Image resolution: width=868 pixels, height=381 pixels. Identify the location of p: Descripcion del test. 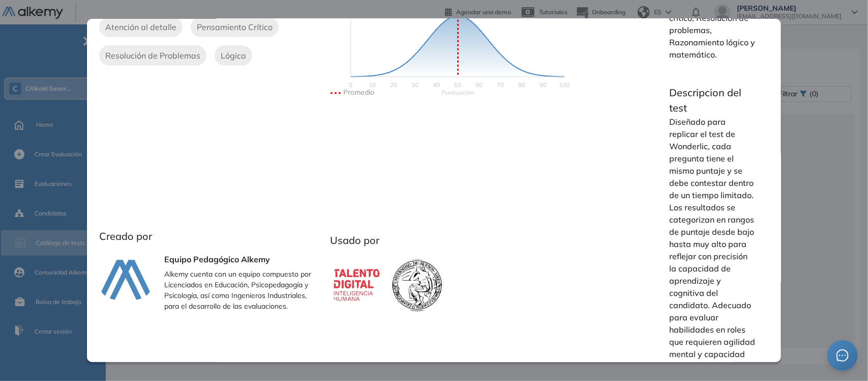
(713, 100).